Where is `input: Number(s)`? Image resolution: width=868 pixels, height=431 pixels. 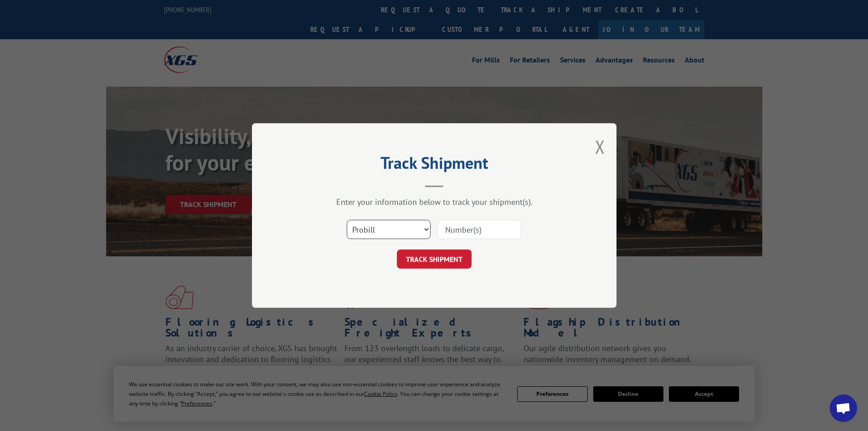
input: Number(s) is located at coordinates (480, 229).